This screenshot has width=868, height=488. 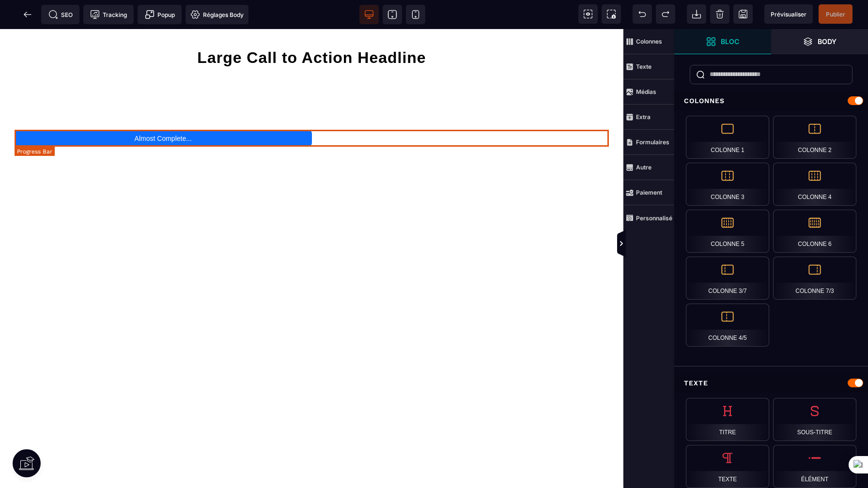 I want to click on span: Voir bureau, so click(x=369, y=14).